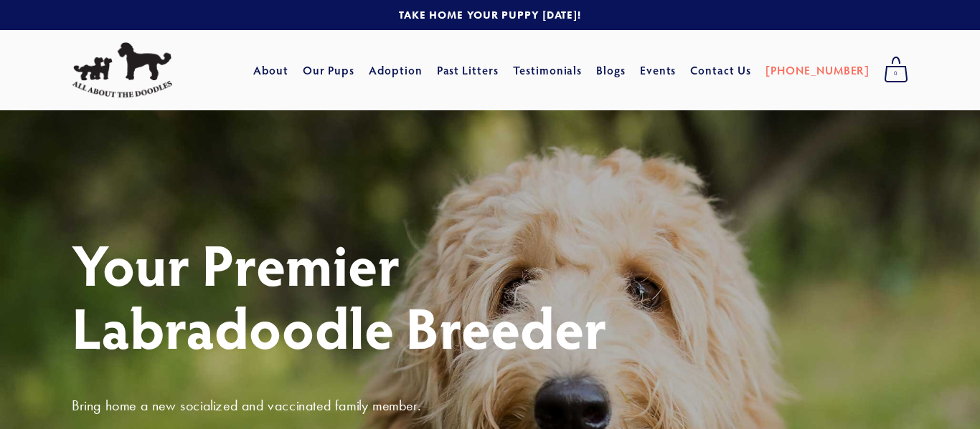 The width and height of the screenshot is (980, 429). I want to click on img: All About The Doodles, so click(122, 70).